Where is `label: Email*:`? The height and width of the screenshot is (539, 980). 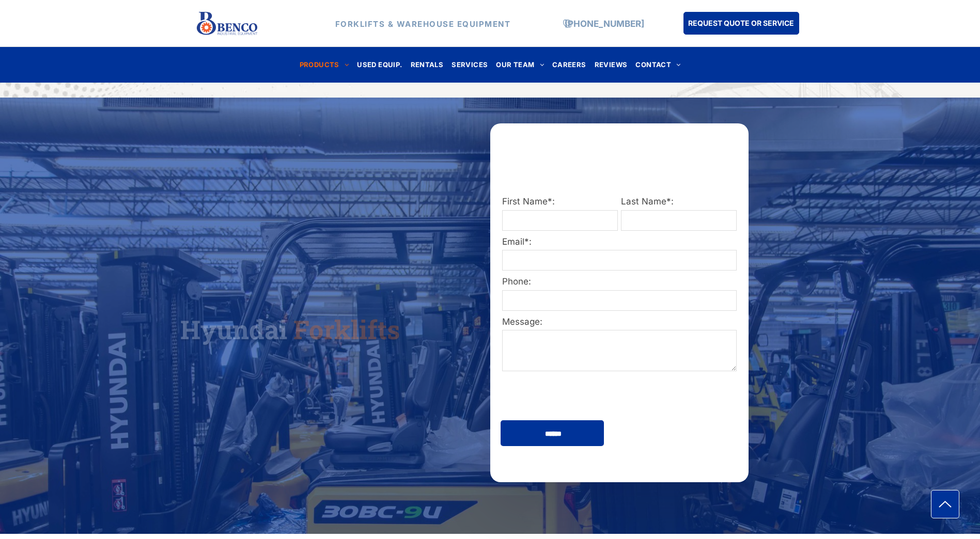 label: Email*: is located at coordinates (620, 242).